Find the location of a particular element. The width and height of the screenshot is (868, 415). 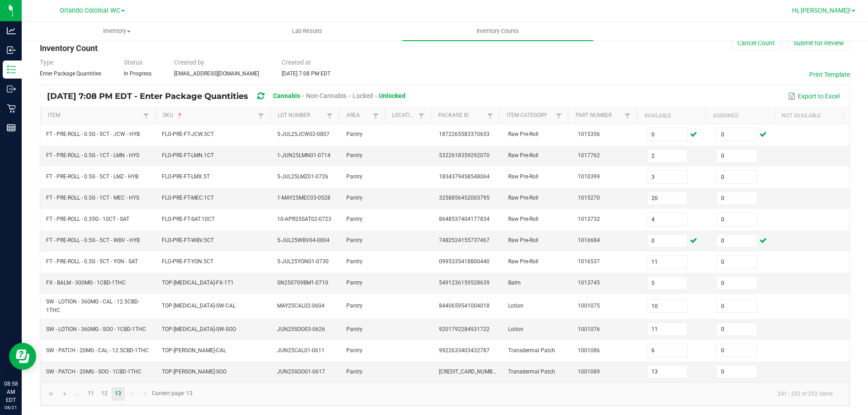

span: FT - PRE-ROLL - 0.5G - 5CT - YON - SAT is located at coordinates (92, 262).